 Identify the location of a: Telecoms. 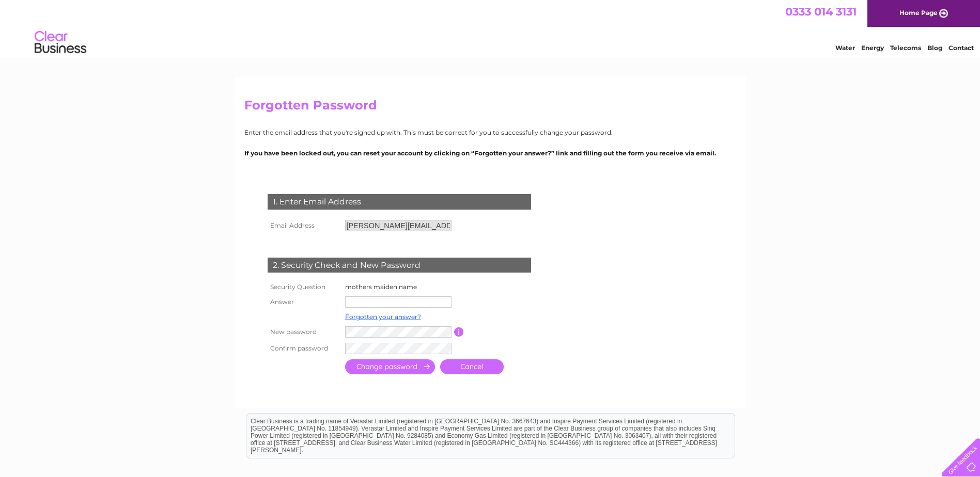
(906, 47).